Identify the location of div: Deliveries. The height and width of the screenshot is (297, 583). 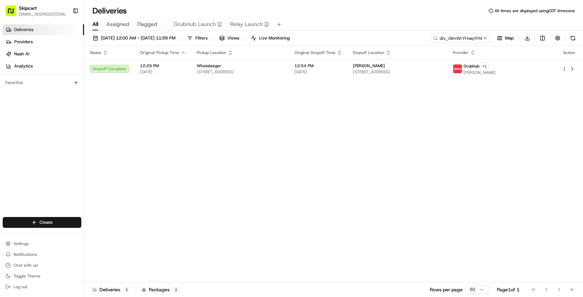
(111, 289).